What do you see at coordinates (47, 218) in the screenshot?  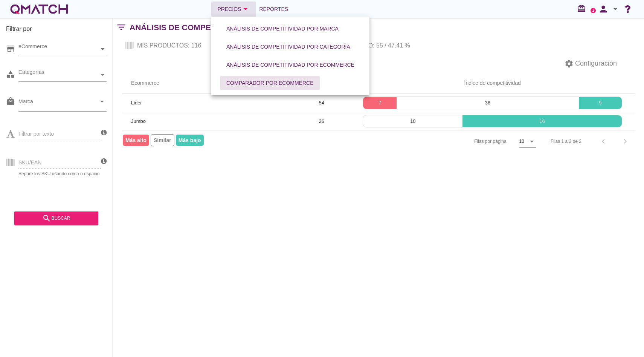 I see `i: search` at bounding box center [47, 218].